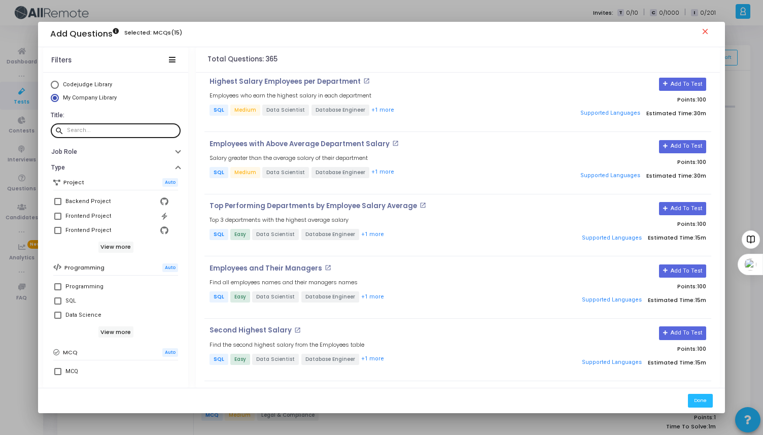  I want to click on h6: Project, so click(74, 182).